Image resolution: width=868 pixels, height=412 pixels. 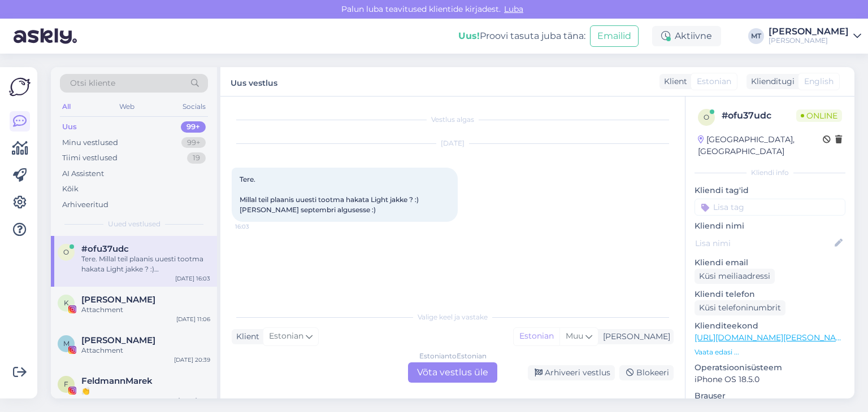 I want to click on p: Brauser, so click(x=769, y=396).